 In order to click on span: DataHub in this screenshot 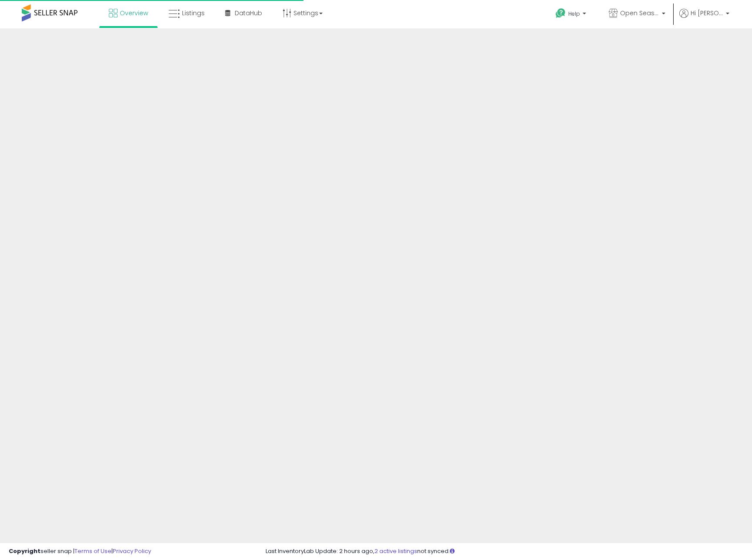, I will do `click(248, 13)`.